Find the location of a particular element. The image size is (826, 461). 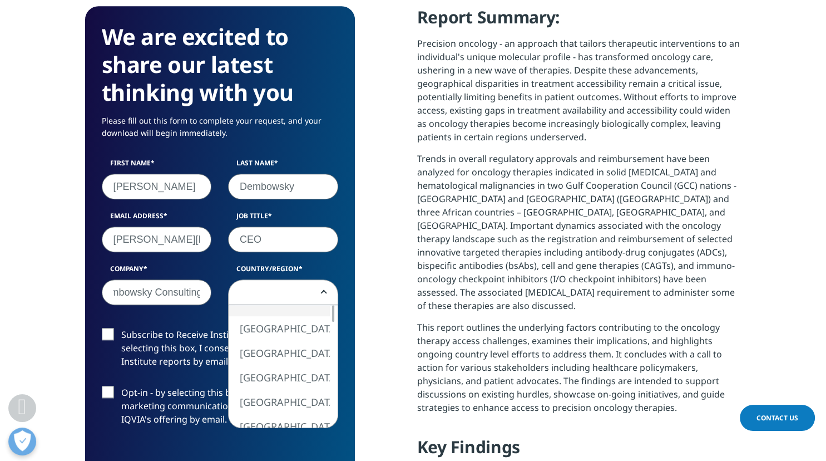

span: Contact Us is located at coordinates (777, 417).